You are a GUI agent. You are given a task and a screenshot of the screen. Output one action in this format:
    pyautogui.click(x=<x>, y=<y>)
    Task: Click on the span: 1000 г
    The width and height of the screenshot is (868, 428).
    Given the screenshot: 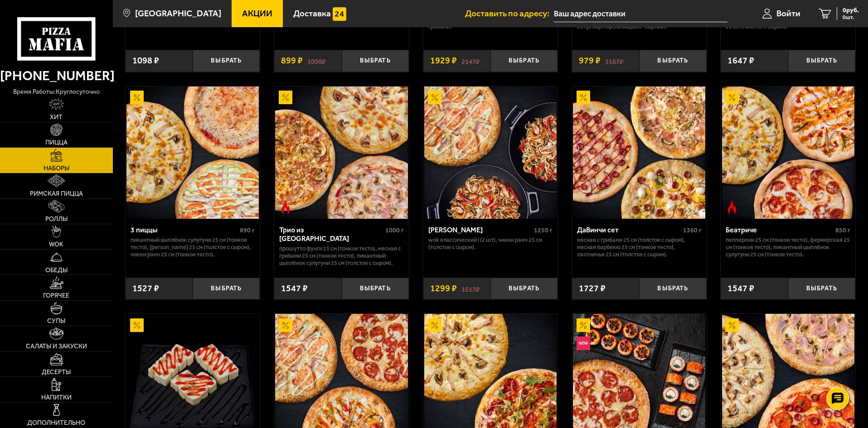 What is the action you would take?
    pyautogui.click(x=394, y=230)
    